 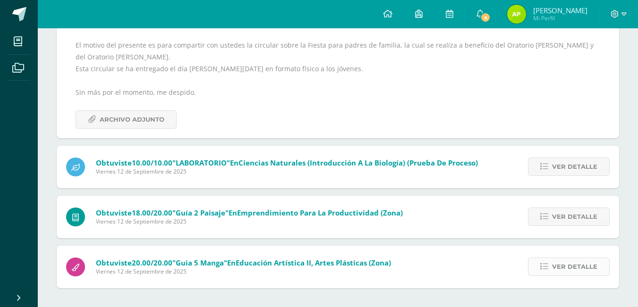 I want to click on span: 20.00/20.00, so click(x=152, y=263).